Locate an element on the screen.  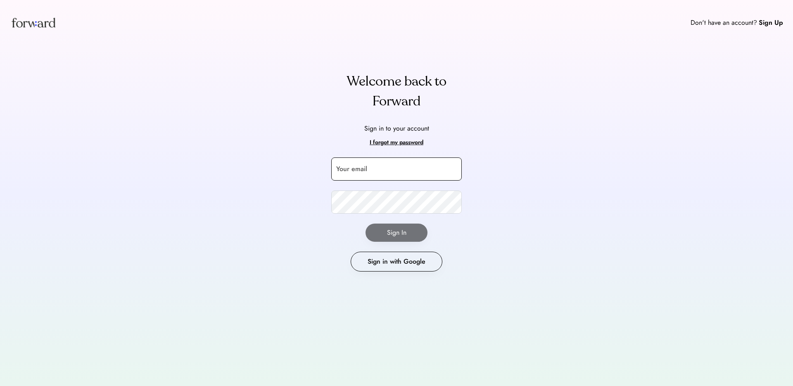
div: I forgot my password is located at coordinates (396, 142).